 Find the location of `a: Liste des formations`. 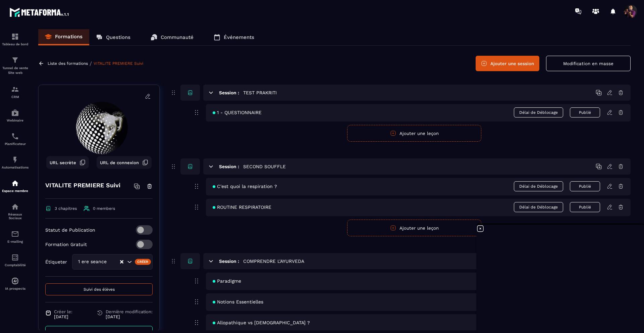

a: Liste des formations is located at coordinates (68, 63).